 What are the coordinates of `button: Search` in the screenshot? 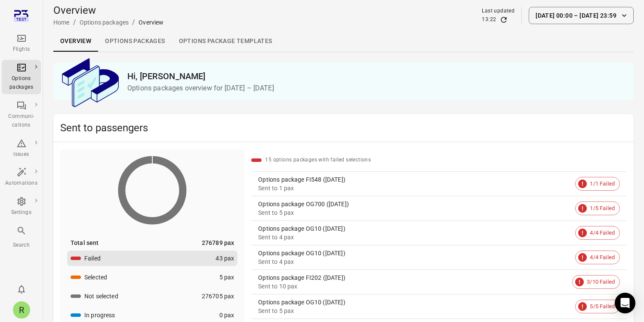 It's located at (21, 237).